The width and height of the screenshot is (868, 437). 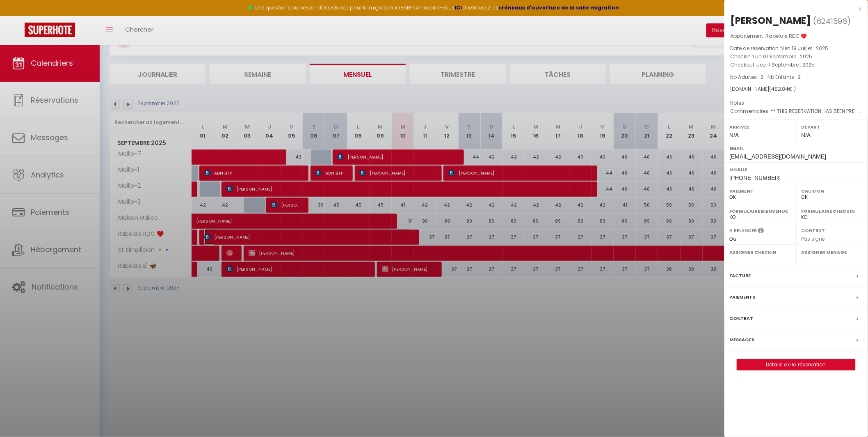 What do you see at coordinates (784, 77) in the screenshot?
I see `span: Nb Enfants : 2` at bounding box center [784, 77].